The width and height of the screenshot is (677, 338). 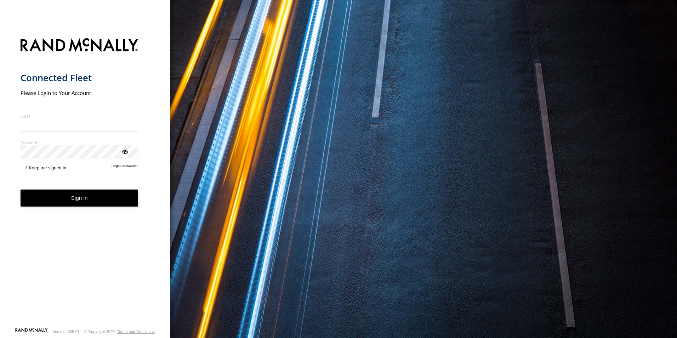 I want to click on input: Keep me signed in, so click(x=24, y=167).